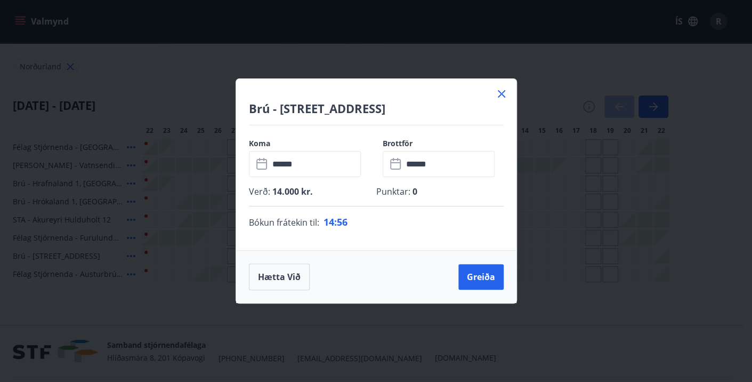 This screenshot has height=382, width=752. I want to click on span: Bókun frátekin til :, so click(284, 222).